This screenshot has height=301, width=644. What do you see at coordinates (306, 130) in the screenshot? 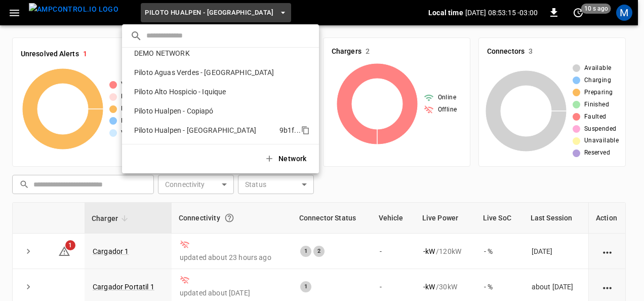
I see `div: copy` at bounding box center [306, 130].